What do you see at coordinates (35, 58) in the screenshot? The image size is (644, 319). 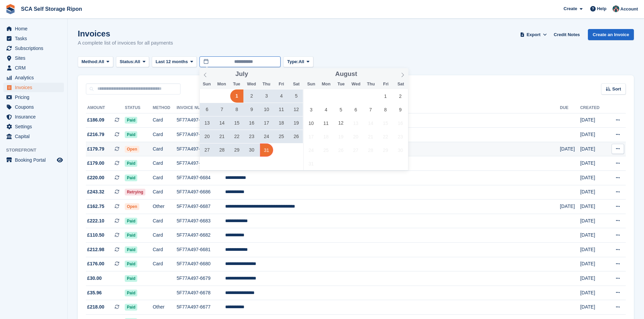 I see `span: Sites` at bounding box center [35, 58].